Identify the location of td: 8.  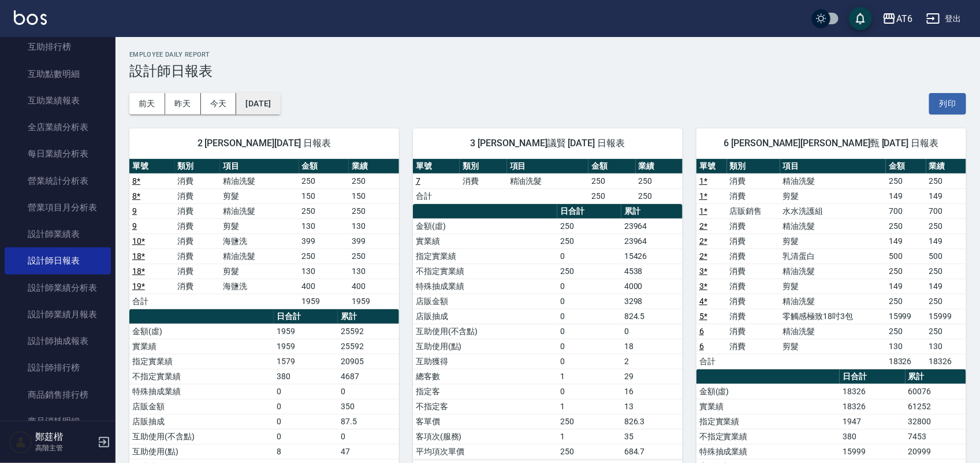
(305, 451).